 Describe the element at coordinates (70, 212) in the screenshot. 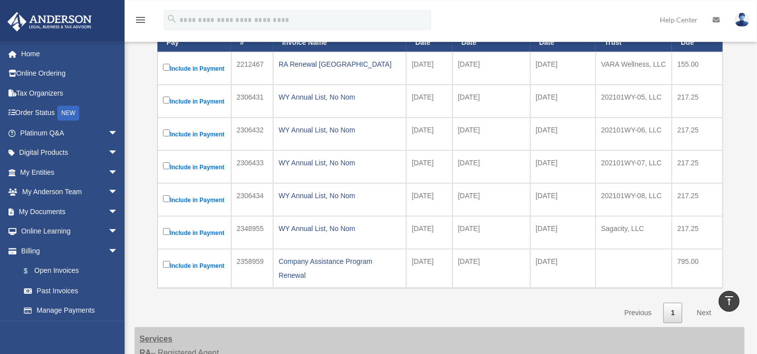

I see `a: My Documentsarrow_drop_down` at that location.